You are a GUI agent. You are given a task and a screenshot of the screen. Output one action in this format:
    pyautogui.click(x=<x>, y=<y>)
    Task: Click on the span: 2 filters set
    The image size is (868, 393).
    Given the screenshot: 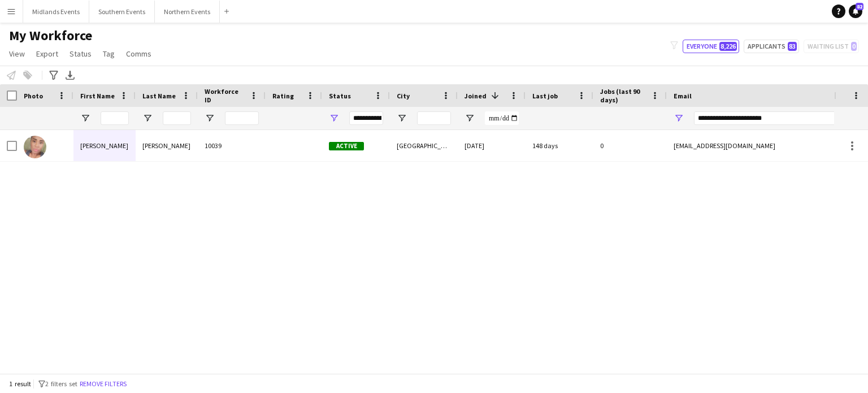 What is the action you would take?
    pyautogui.click(x=61, y=383)
    